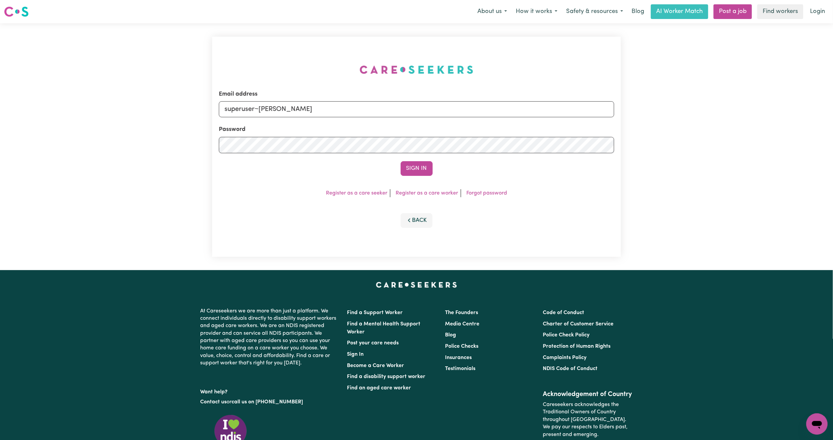 Image resolution: width=833 pixels, height=440 pixels. What do you see at coordinates (384, 328) in the screenshot?
I see `a: Find a Mental Health Support Worker` at bounding box center [384, 328].